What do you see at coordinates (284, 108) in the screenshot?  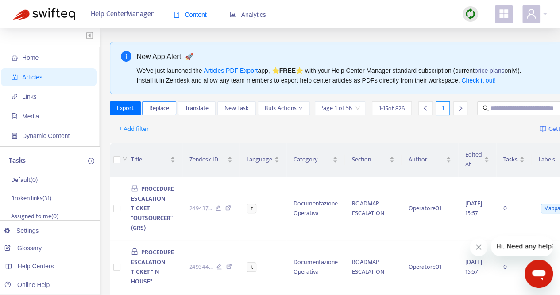 I see `button: Bulk Actionsdown` at bounding box center [284, 108].